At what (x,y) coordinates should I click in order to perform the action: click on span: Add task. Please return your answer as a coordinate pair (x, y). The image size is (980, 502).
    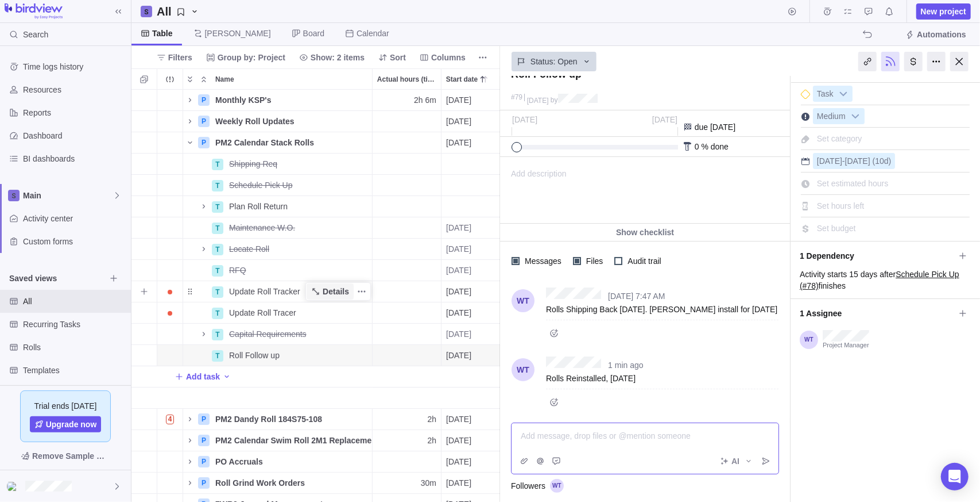
    Looking at the image, I should click on (197, 376).